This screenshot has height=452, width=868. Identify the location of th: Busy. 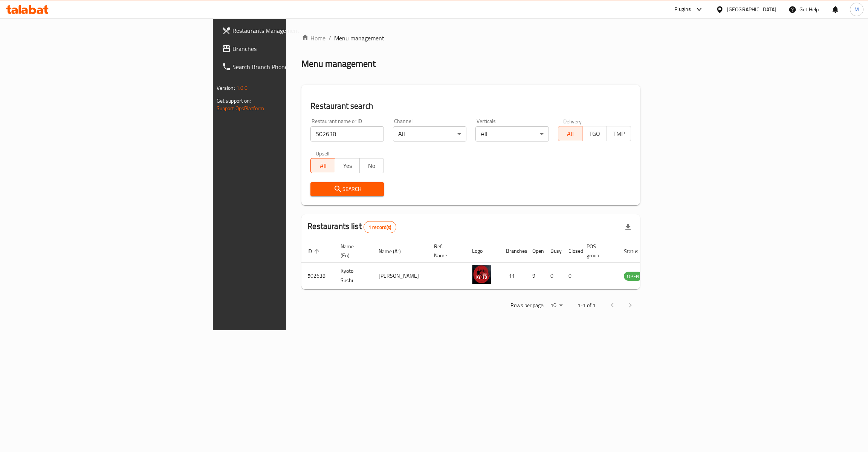
(553, 251).